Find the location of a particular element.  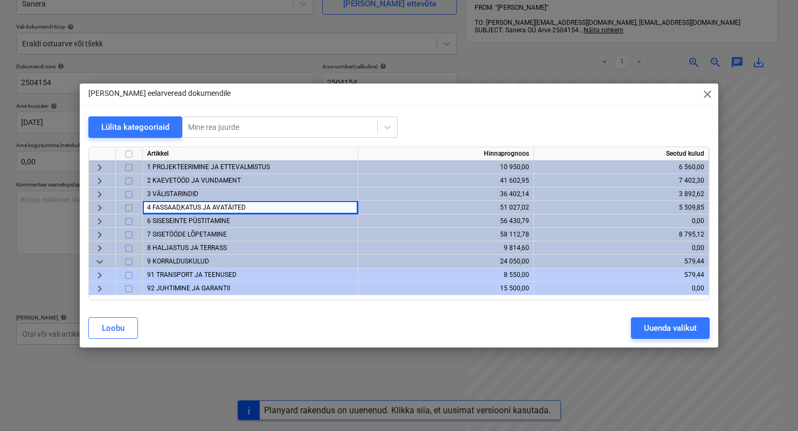

div: 41 602,95 is located at coordinates (446, 181).